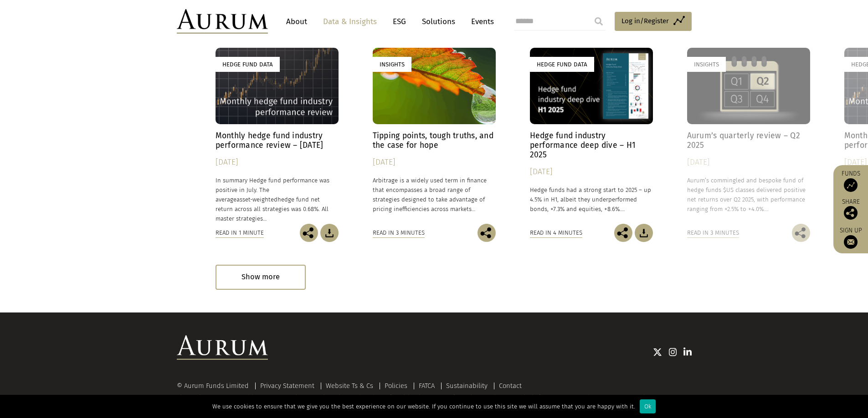 The image size is (868, 418). I want to click on a: About, so click(297, 21).